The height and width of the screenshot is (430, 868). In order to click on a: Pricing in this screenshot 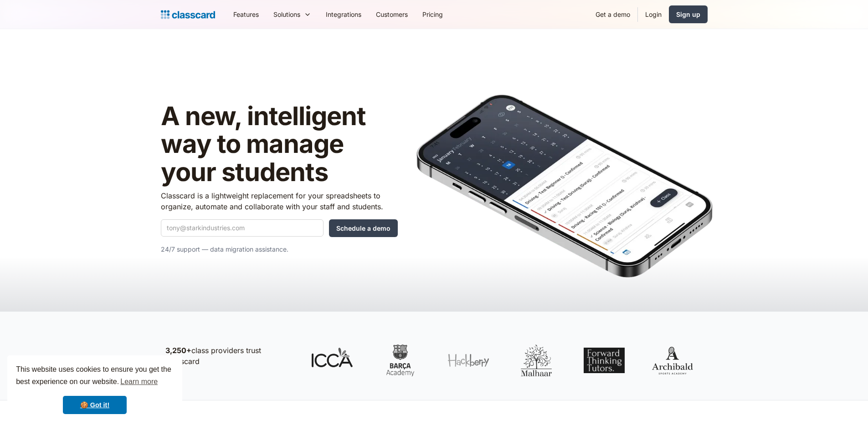, I will do `click(432, 14)`.